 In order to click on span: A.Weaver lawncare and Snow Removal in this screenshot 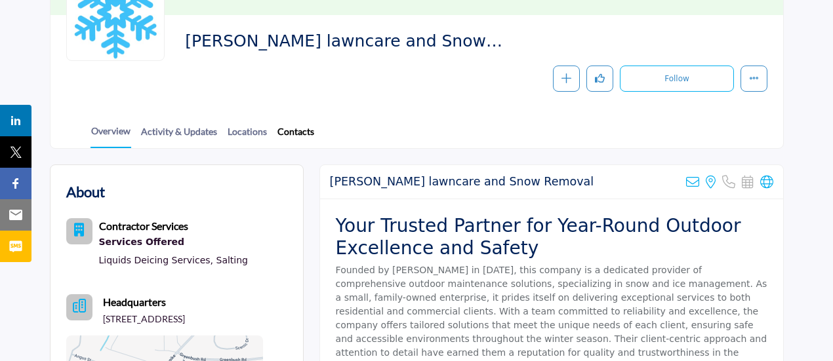, I will do `click(363, 41)`.